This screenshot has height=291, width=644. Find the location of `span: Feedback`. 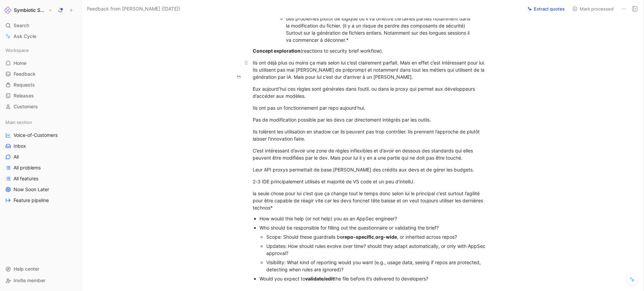

span: Feedback is located at coordinates (25, 74).